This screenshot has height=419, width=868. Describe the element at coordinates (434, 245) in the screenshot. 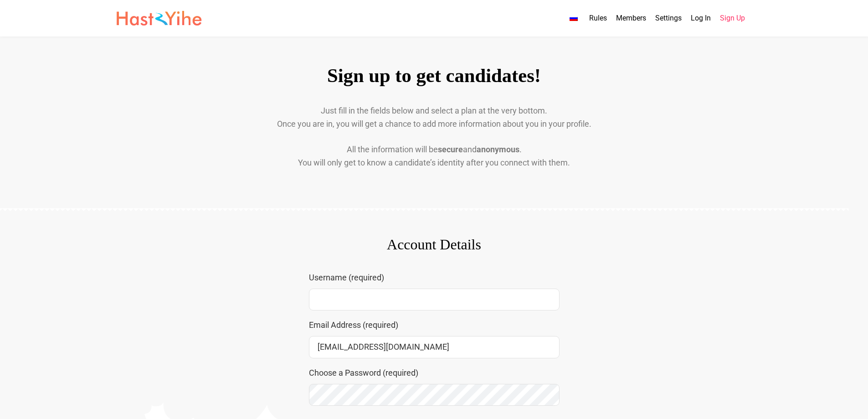

I see `h3: Account Details` at that location.